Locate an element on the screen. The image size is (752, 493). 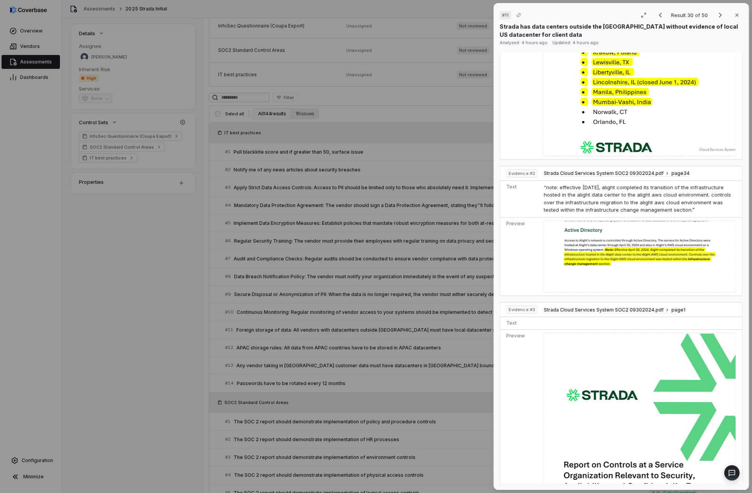
span: Evidence # 2 is located at coordinates (522, 173).